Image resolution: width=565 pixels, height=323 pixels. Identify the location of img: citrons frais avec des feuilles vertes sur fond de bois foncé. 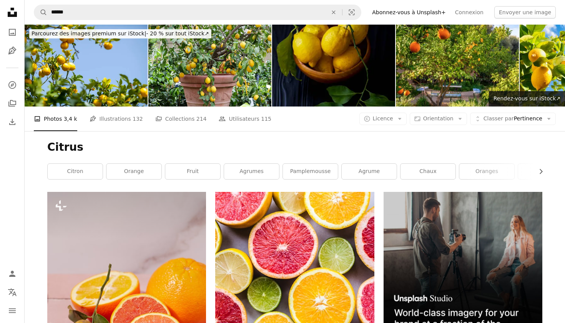
(334, 65).